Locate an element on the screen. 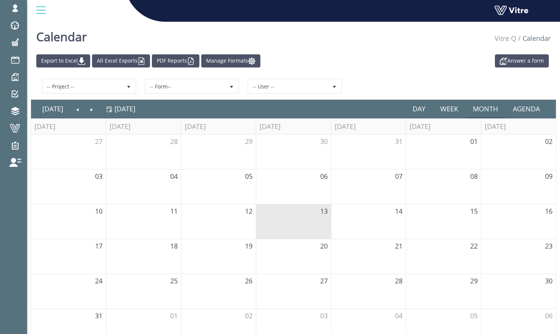  span: 22 is located at coordinates (474, 246).